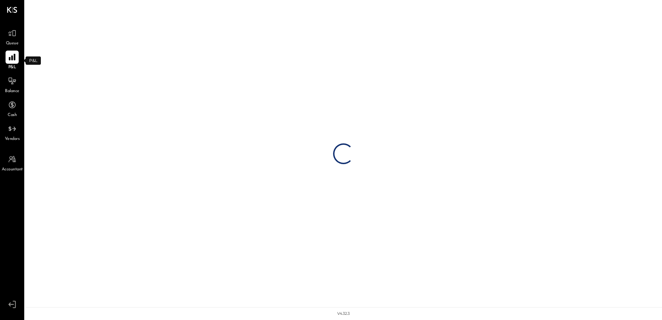 Image resolution: width=662 pixels, height=320 pixels. What do you see at coordinates (12, 84) in the screenshot?
I see `a: Balance` at bounding box center [12, 84].